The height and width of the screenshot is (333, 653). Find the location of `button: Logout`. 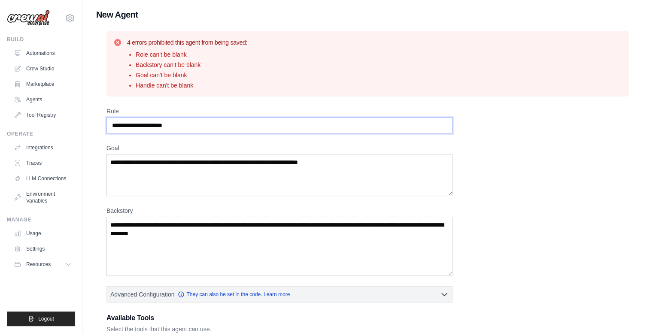

button: Logout is located at coordinates (41, 319).